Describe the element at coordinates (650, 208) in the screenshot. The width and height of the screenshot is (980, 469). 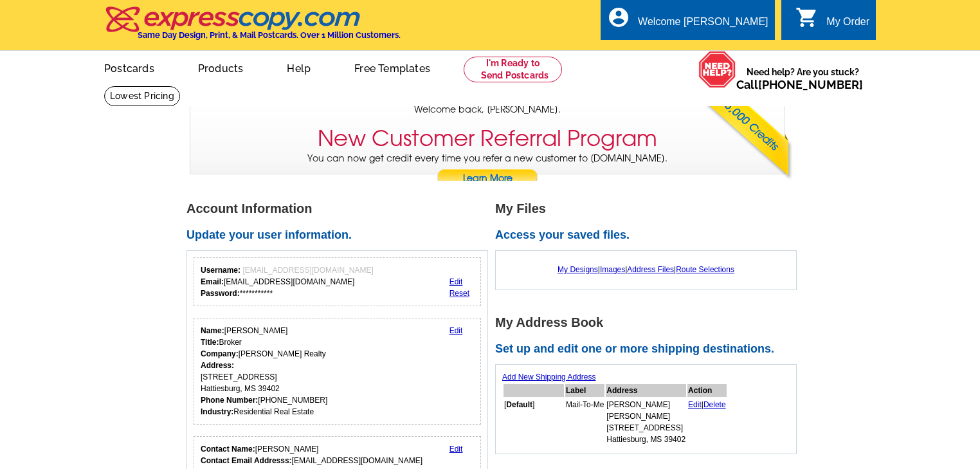
I see `h1: My Files` at that location.